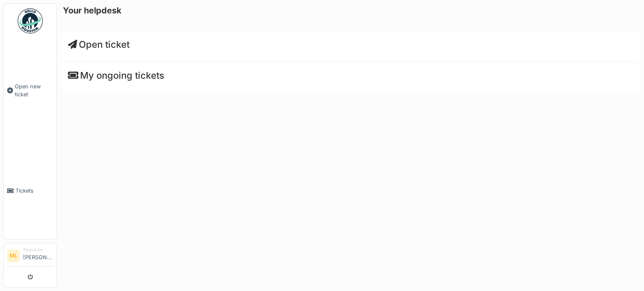 The width and height of the screenshot is (644, 291). Describe the element at coordinates (98, 44) in the screenshot. I see `span: Open ticket` at that location.